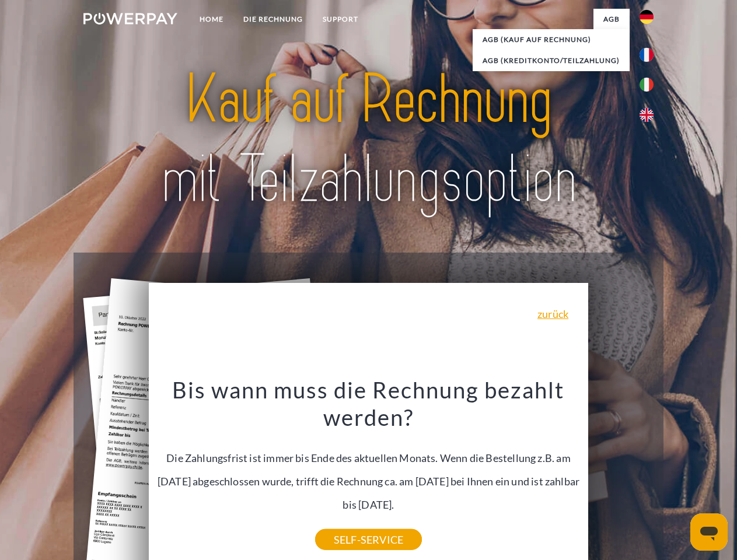  Describe the element at coordinates (130, 19) in the screenshot. I see `img: logo-powerpay-white.svg` at that location.